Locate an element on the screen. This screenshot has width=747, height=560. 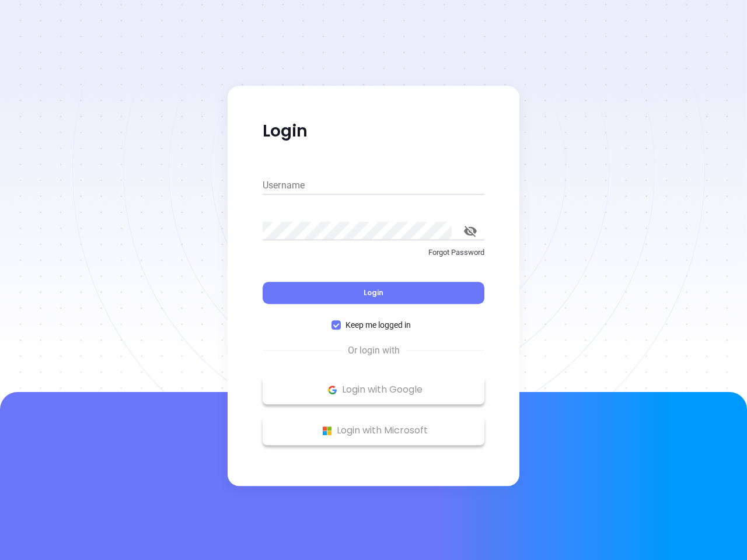
span: Keep me logged in is located at coordinates (378, 325).